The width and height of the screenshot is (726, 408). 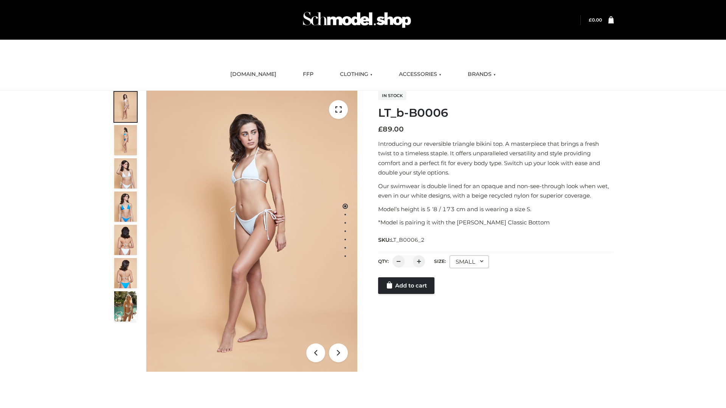 What do you see at coordinates (440, 261) in the screenshot?
I see `label: Size:` at bounding box center [440, 261].